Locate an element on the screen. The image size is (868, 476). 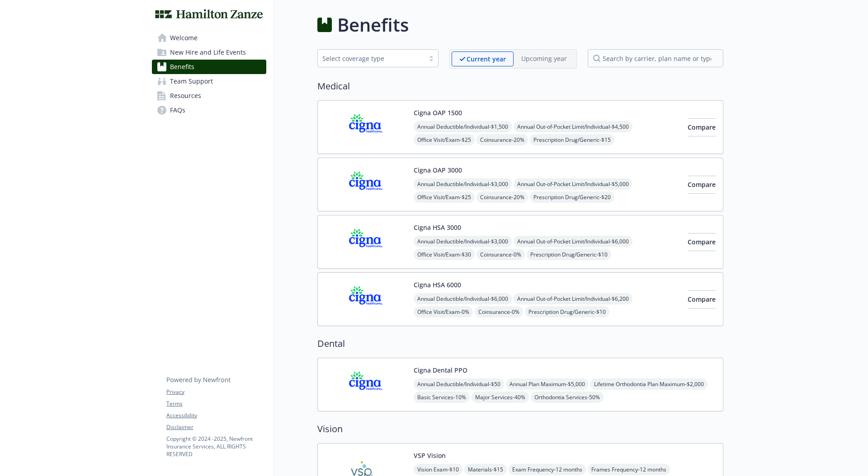
button: Cigna OAP 1500 is located at coordinates (438, 112).